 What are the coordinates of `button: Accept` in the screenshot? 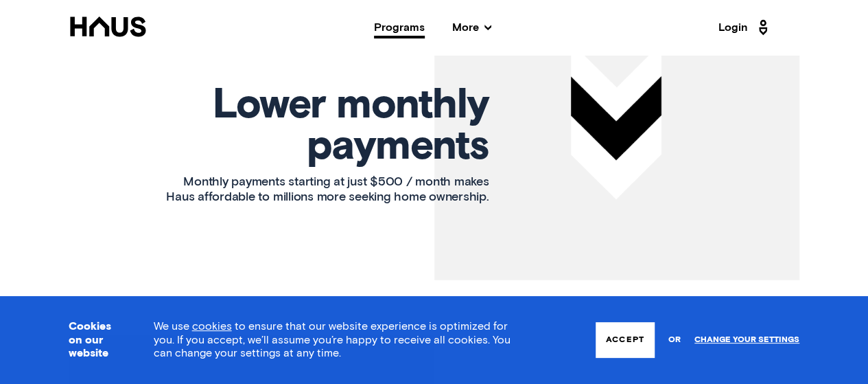 It's located at (625, 340).